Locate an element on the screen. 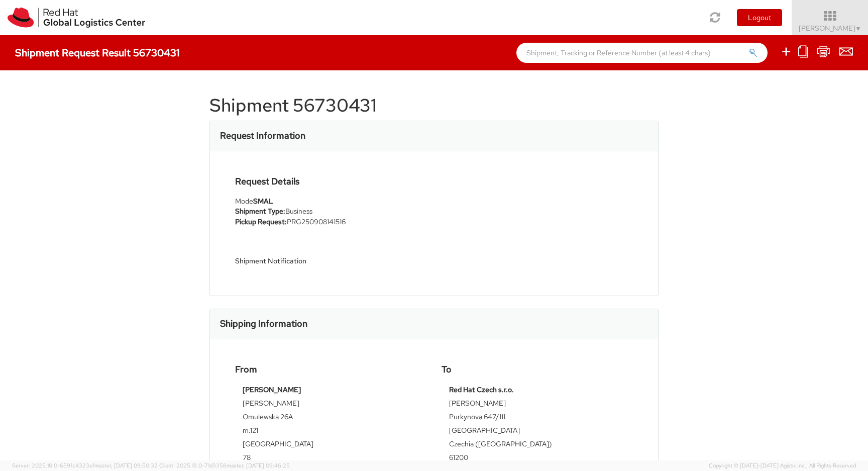  li: PRG250908141516 is located at coordinates (331, 222).